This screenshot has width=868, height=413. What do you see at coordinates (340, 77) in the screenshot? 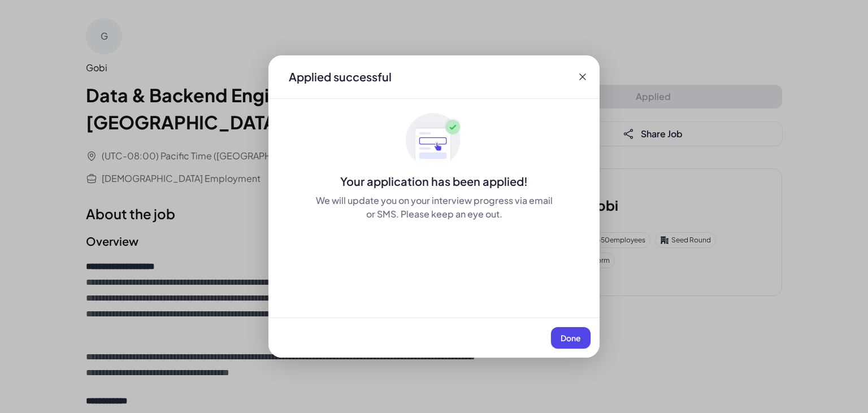
I see `div: Applied successful` at bounding box center [340, 77].